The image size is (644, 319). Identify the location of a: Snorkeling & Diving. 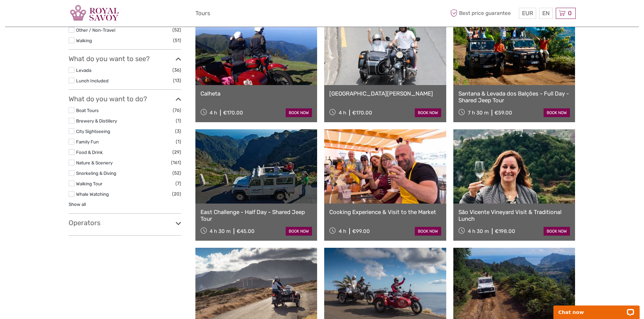
(96, 174).